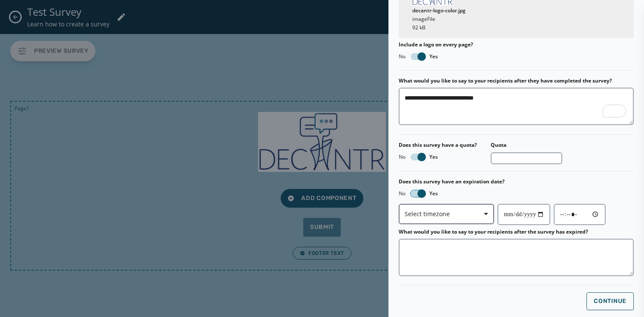 Image resolution: width=644 pixels, height=317 pixels. Describe the element at coordinates (423, 19) in the screenshot. I see `span: image File` at that location.